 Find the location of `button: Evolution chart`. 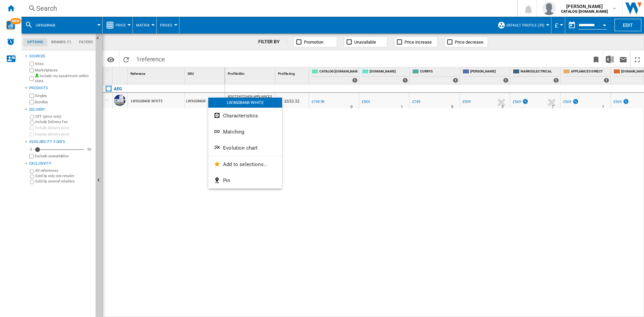

button: Evolution chart is located at coordinates (245, 148).